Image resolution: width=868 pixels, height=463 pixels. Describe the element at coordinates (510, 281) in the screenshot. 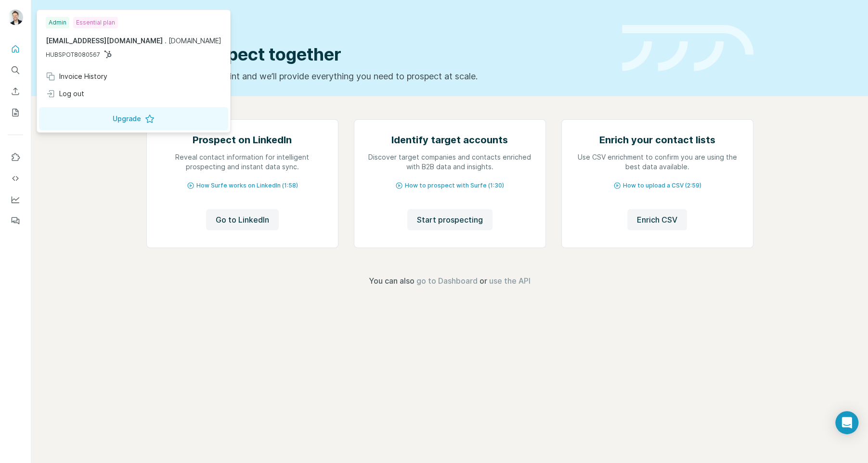

I see `button: use the API` at that location.